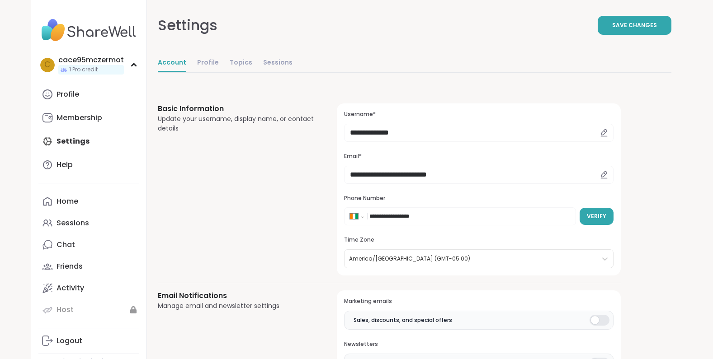 The width and height of the screenshot is (713, 359). What do you see at coordinates (172, 63) in the screenshot?
I see `a: Account` at bounding box center [172, 63].